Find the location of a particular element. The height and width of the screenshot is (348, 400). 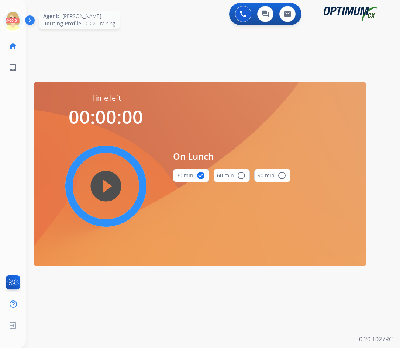

span: Routing Profile: is located at coordinates (63, 24).